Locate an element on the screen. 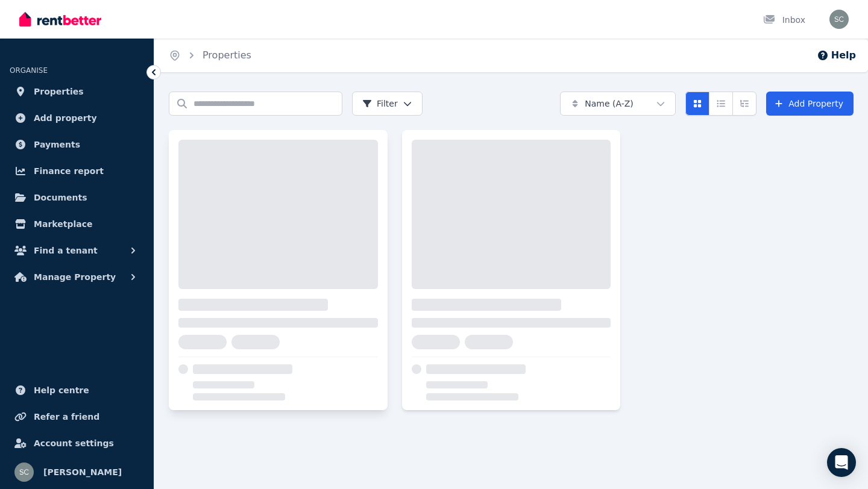 The width and height of the screenshot is (868, 489). button: Compact list view is located at coordinates (721, 104).